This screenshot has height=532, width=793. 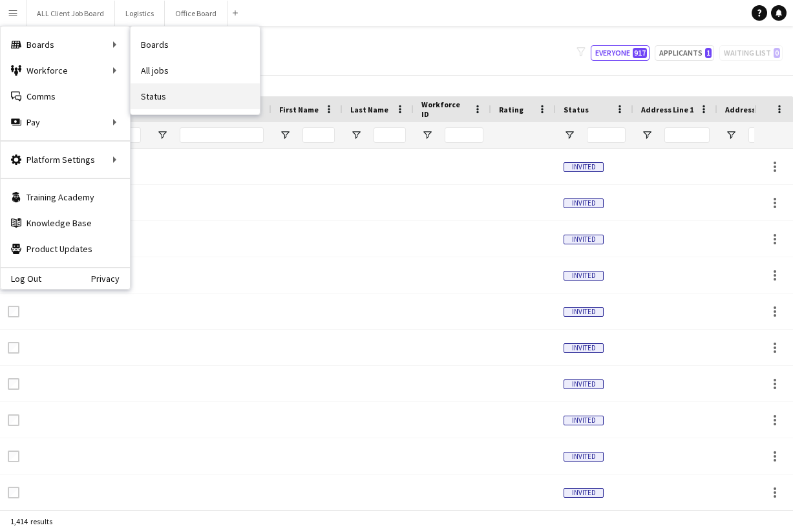 What do you see at coordinates (640, 53) in the screenshot?
I see `span: 917` at bounding box center [640, 53].